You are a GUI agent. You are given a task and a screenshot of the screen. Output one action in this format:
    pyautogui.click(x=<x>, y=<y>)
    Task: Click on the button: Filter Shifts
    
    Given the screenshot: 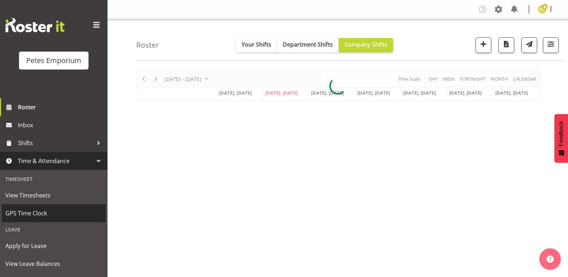 What is the action you would take?
    pyautogui.click(x=551, y=45)
    